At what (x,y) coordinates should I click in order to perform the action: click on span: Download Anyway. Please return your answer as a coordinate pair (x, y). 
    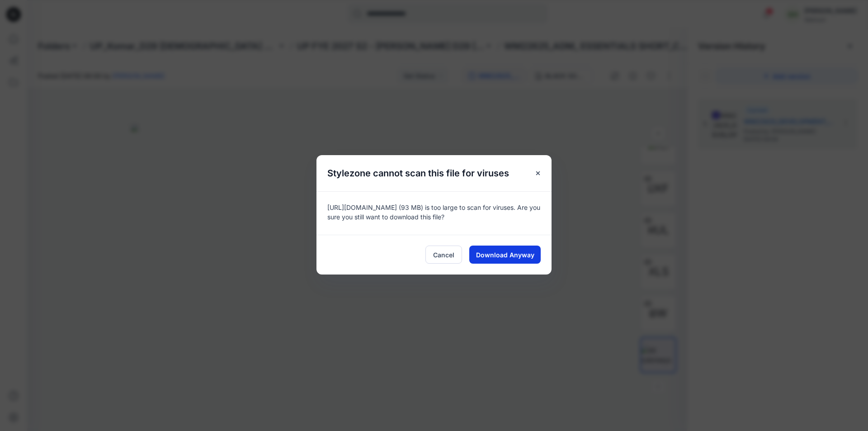
    Looking at the image, I should click on (505, 255).